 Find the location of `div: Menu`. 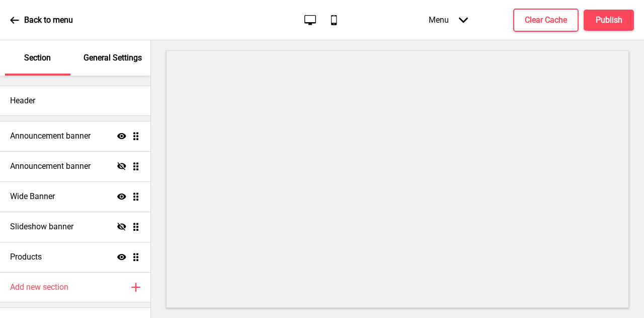

div: Menu is located at coordinates (449, 20).